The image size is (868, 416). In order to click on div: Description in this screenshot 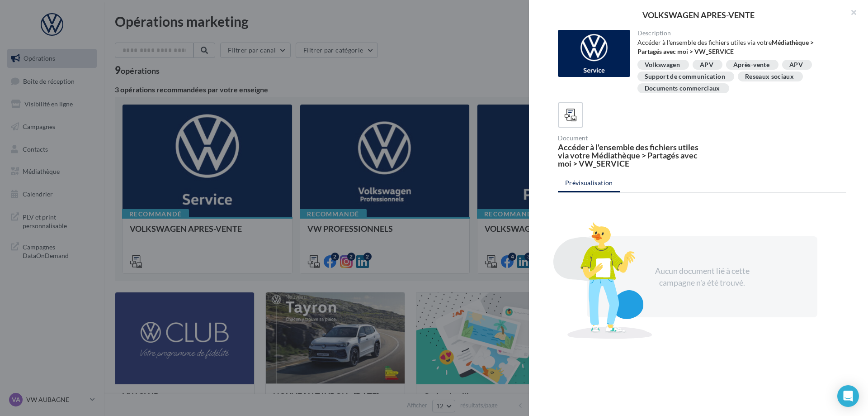, I will do `click(739, 33)`.